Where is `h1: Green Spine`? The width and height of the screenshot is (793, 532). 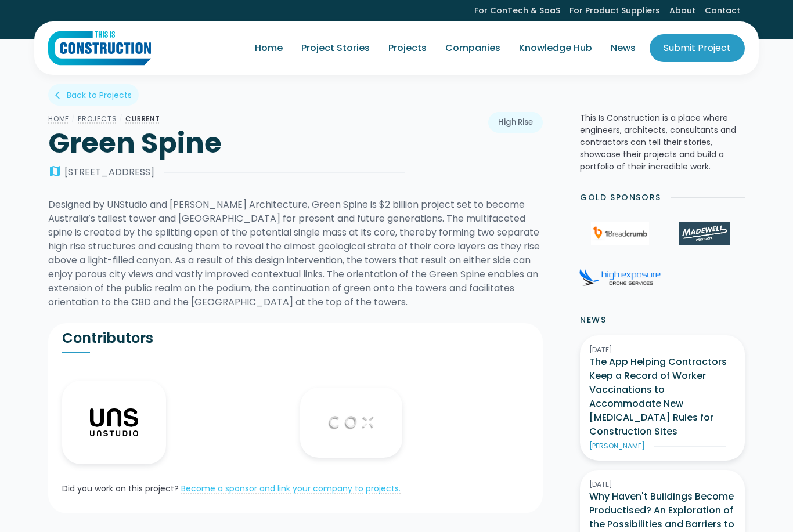 h1: Green Spine is located at coordinates (226, 143).